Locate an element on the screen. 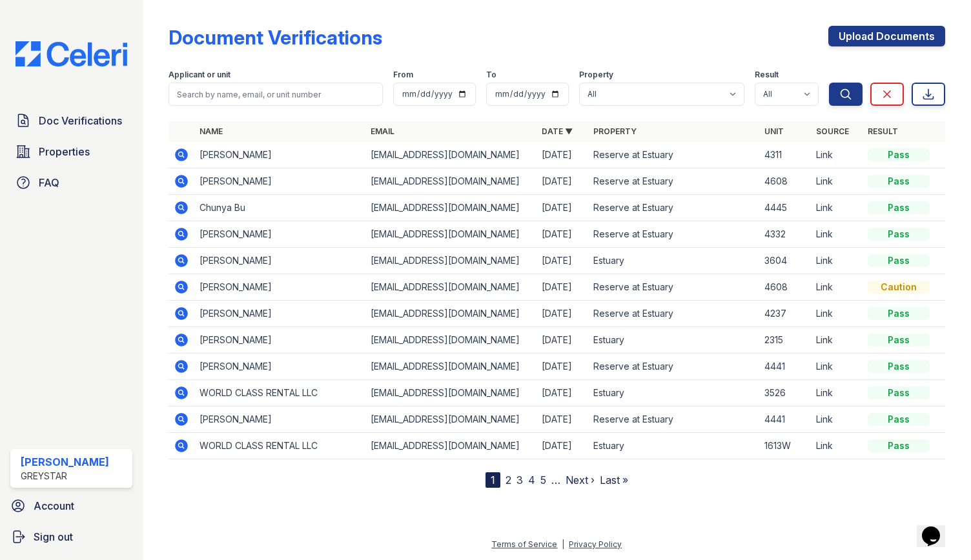  span: Doc Verifications is located at coordinates (80, 121).